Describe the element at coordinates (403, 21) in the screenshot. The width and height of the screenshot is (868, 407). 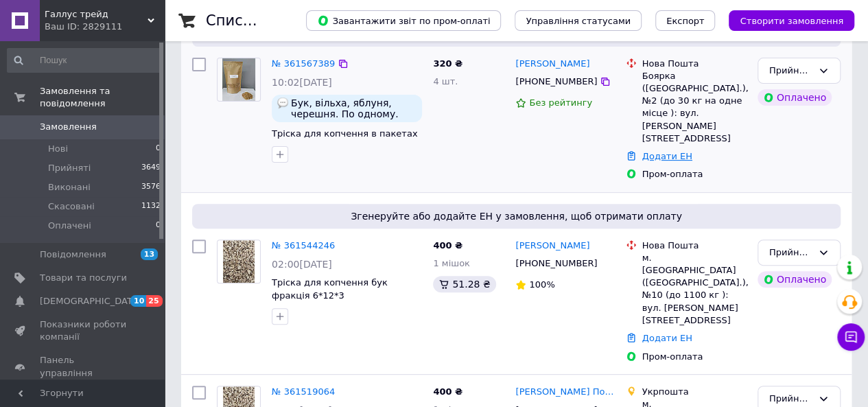
I see `button: Завантажити звіт по пром-оплаті` at that location.